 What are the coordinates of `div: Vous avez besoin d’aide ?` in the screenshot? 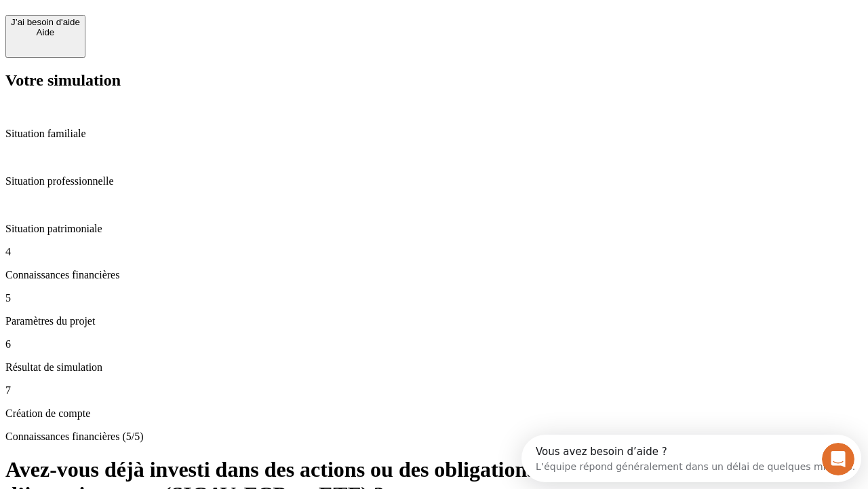 It's located at (174, 17).